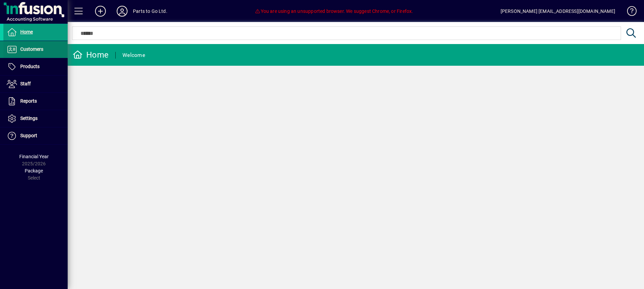  What do you see at coordinates (36, 136) in the screenshot?
I see `a: Support` at bounding box center [36, 136].